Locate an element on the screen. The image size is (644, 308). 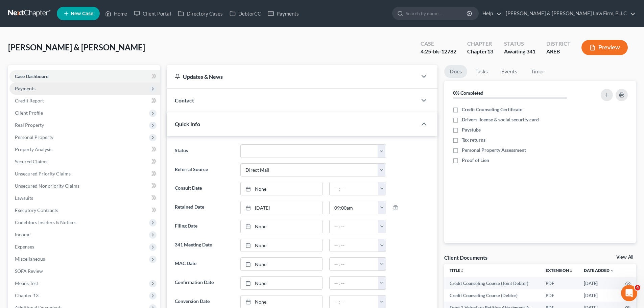
a: Tasks is located at coordinates (481, 71).